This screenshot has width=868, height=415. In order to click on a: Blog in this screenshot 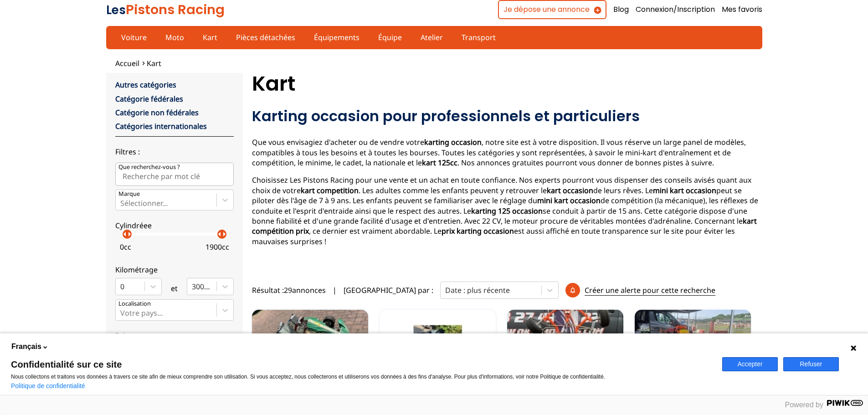, I will do `click(621, 9)`.